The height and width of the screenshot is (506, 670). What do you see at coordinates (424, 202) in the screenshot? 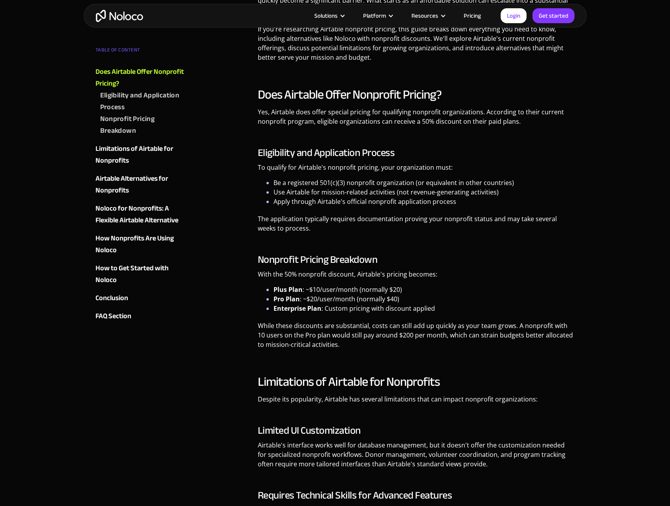
I see `li: Apply through Airtable's official nonprofit application process` at bounding box center [424, 202].